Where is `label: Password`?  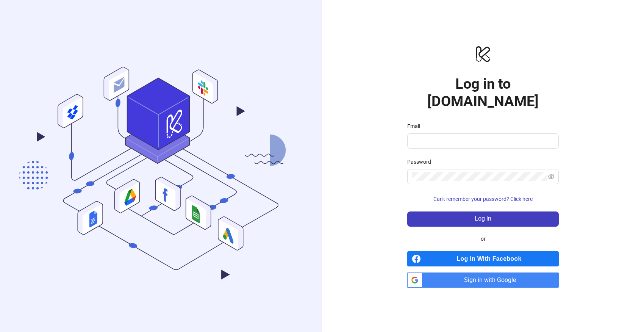
label: Password is located at coordinates (421, 162).